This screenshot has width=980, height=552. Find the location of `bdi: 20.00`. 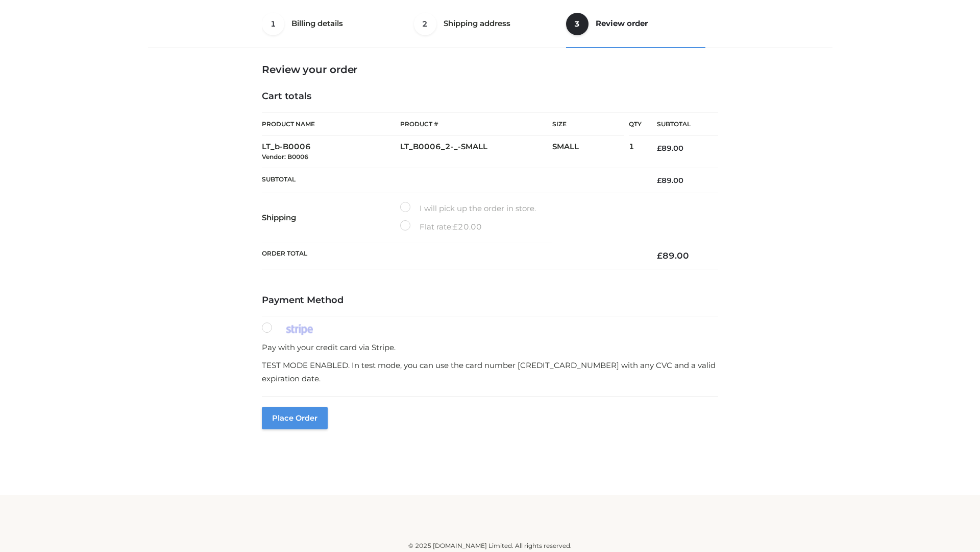

bdi: 20.00 is located at coordinates (467, 226).